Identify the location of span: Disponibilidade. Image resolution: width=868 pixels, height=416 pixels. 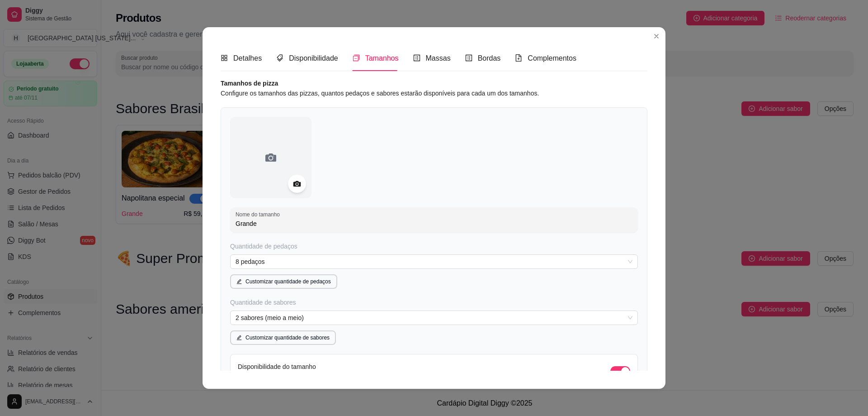
(313, 58).